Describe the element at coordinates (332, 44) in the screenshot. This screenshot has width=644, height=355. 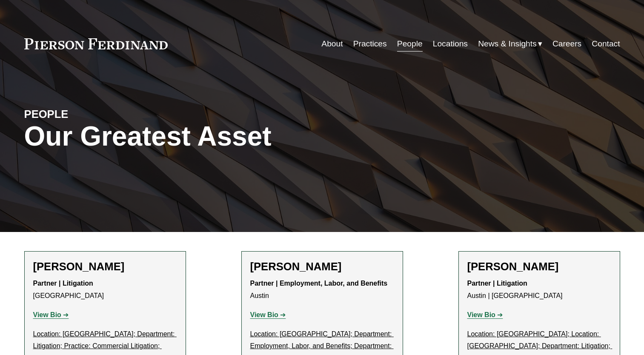
I see `a: About` at that location.